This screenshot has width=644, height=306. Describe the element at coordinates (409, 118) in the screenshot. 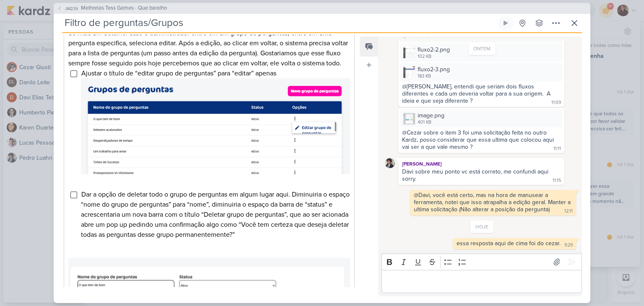

I see `img: VlwUpx9fj7qwqOF76zsqVbSIYEOMrMFwdkJQH9Jo.png` at that location.